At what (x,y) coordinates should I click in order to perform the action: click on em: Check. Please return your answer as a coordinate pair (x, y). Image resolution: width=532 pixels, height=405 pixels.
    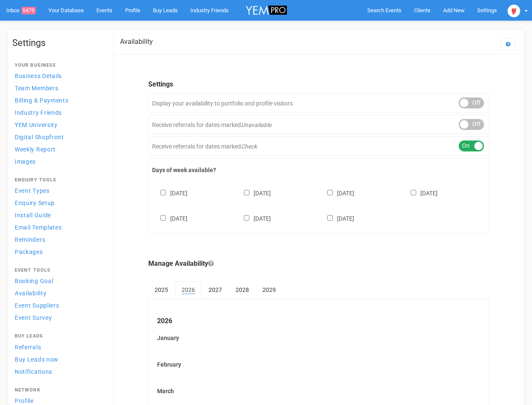
    Looking at the image, I should click on (249, 146).